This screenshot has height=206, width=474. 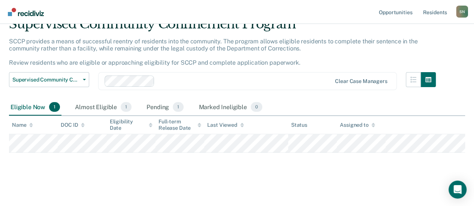 I want to click on span: 0, so click(x=256, y=107).